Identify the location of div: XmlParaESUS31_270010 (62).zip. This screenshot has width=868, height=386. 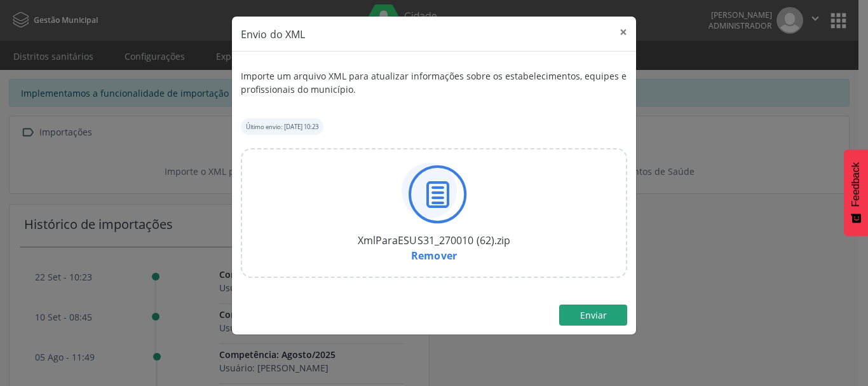
(434, 240).